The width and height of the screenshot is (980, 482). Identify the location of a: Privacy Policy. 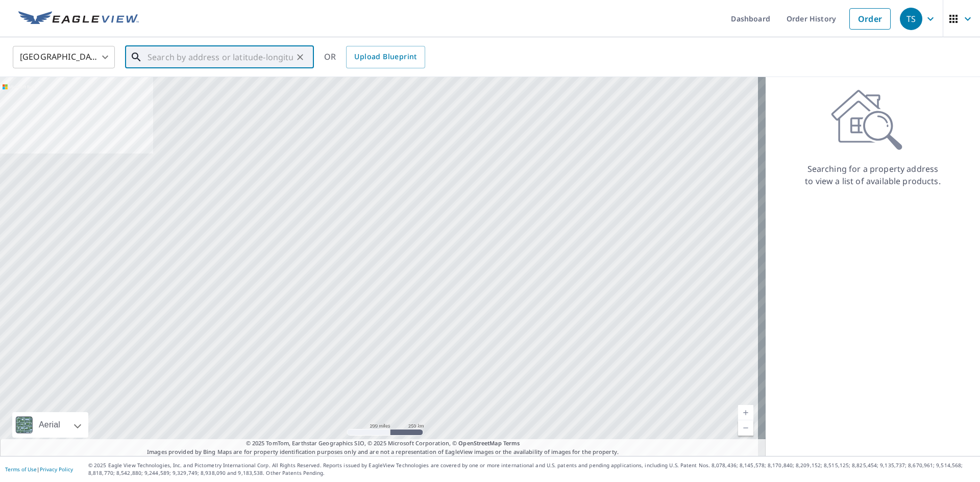
(56, 469).